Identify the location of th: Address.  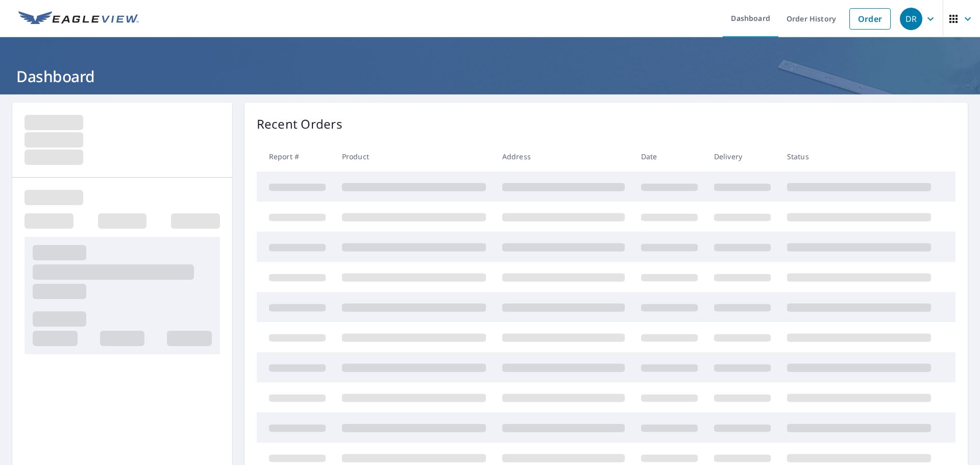
(564, 156).